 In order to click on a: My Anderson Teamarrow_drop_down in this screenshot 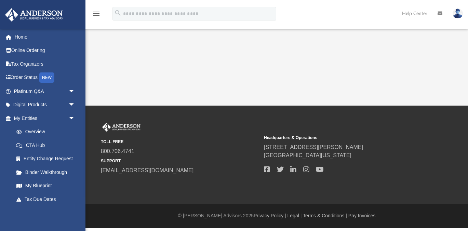, I will do `click(43, 213)`.